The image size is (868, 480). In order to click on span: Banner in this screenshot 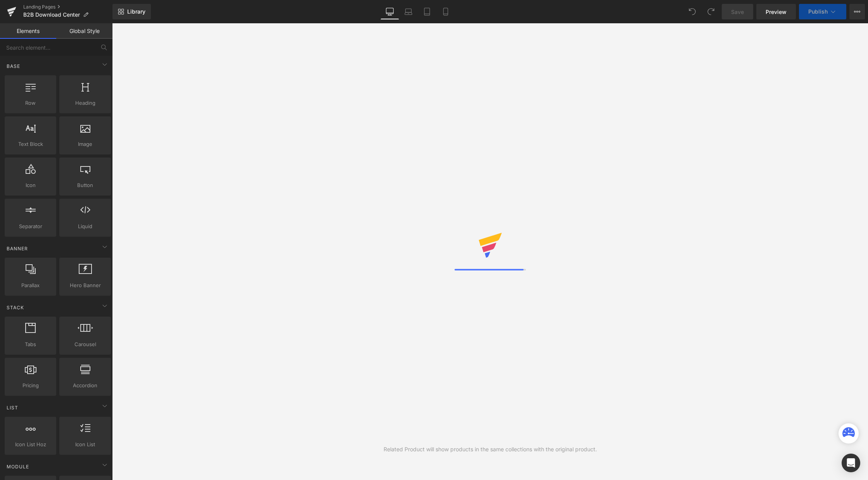, I will do `click(17, 249)`.